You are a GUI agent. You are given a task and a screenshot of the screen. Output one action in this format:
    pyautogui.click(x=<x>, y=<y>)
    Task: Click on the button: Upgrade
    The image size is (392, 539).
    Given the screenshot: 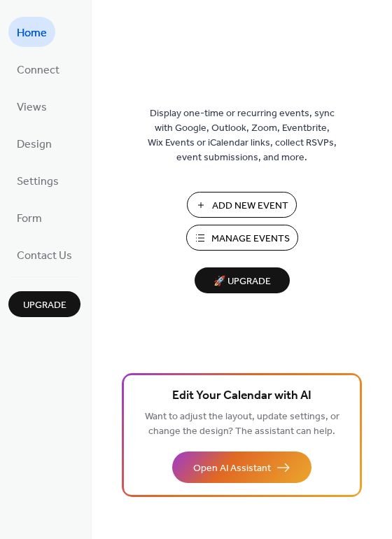 What is the action you would take?
    pyautogui.click(x=44, y=303)
    